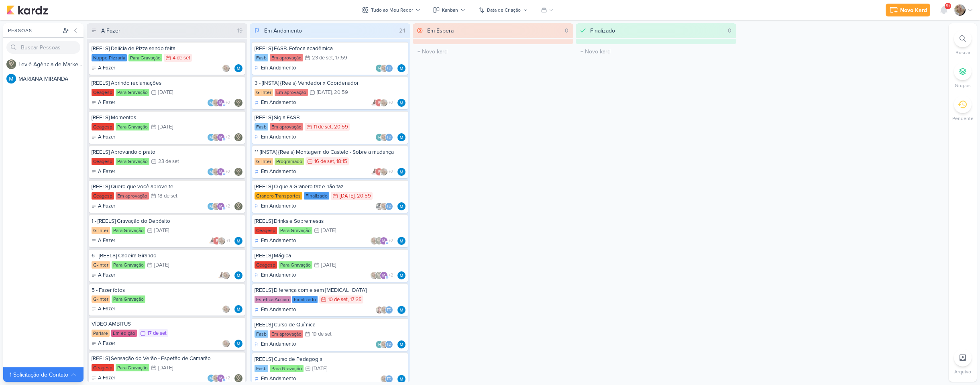  I want to click on div: mlegnaioli@gmail.com, so click(221, 378).